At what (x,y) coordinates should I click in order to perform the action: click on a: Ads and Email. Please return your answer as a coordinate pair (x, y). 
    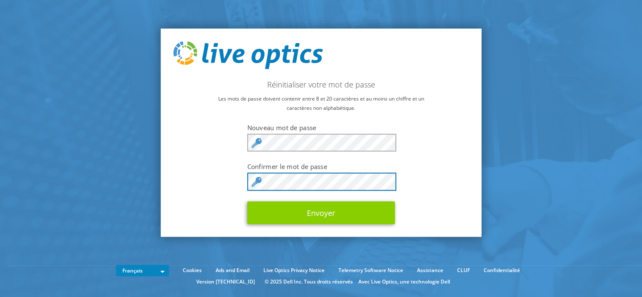
    Looking at the image, I should click on (233, 270).